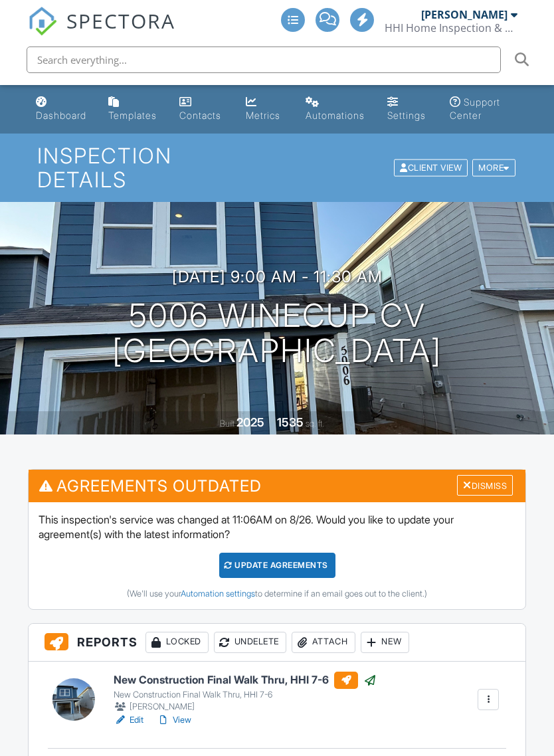 Image resolution: width=554 pixels, height=756 pixels. Describe the element at coordinates (451, 28) in the screenshot. I see `div: HHI Home Inspection & Pest Control` at that location.